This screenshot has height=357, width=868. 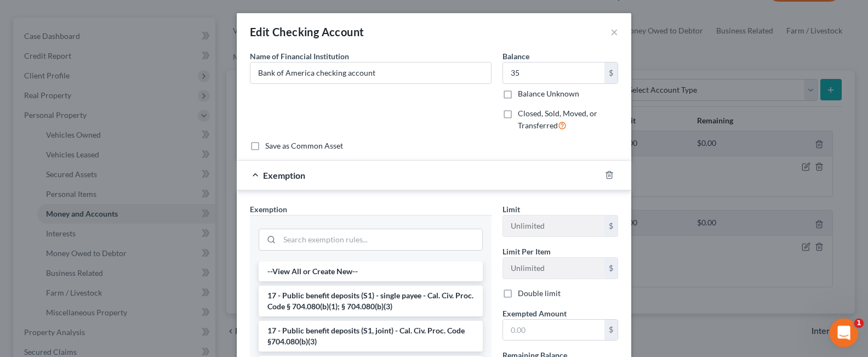 What do you see at coordinates (371, 272) in the screenshot?
I see `li: --View All or Create New--` at bounding box center [371, 272].